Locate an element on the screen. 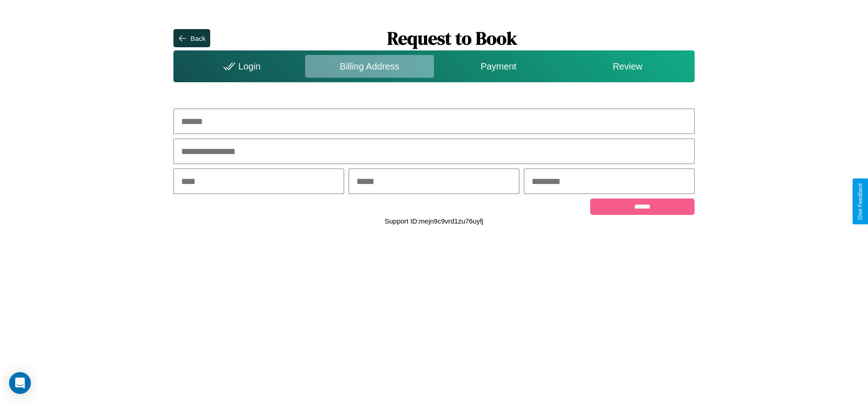 The width and height of the screenshot is (868, 403). div: Open Intercom Messenger is located at coordinates (20, 383).